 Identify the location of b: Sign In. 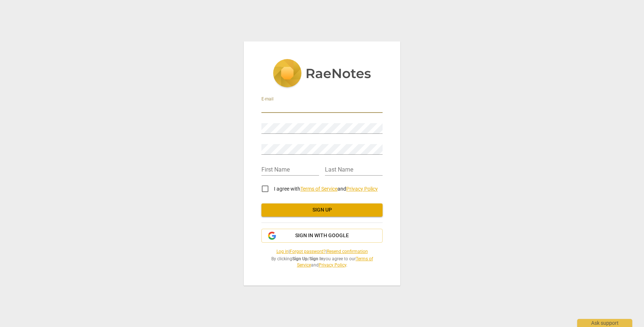
(317, 259).